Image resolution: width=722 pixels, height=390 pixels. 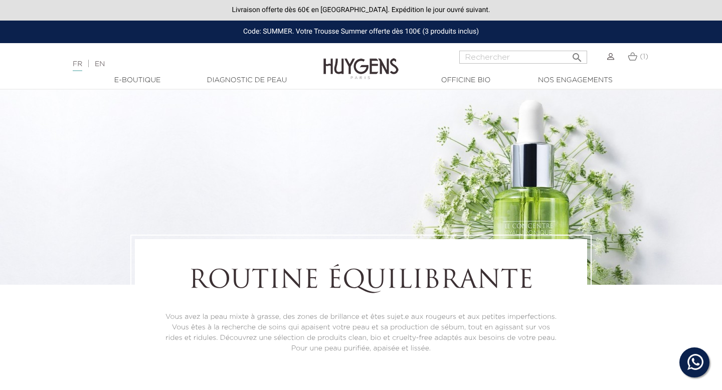 What do you see at coordinates (523, 57) in the screenshot?
I see `input: Rechercher` at bounding box center [523, 57].